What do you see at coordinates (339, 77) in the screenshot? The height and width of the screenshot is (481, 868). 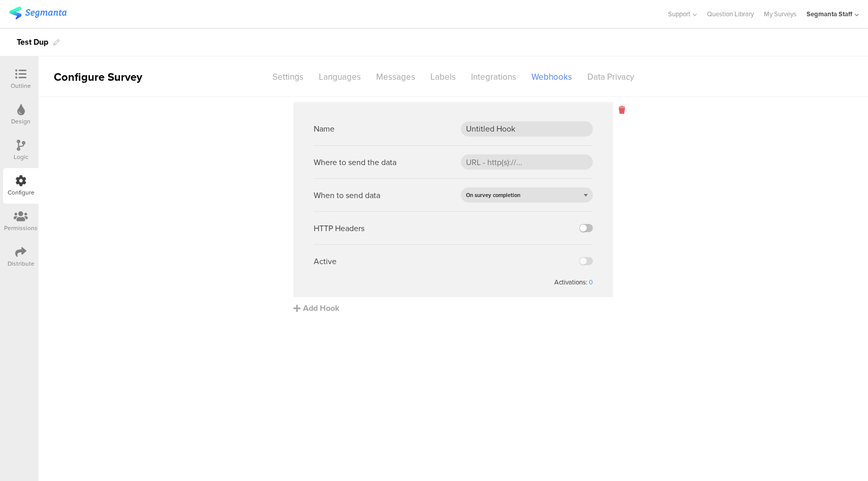 I see `div: Languages` at bounding box center [339, 77].